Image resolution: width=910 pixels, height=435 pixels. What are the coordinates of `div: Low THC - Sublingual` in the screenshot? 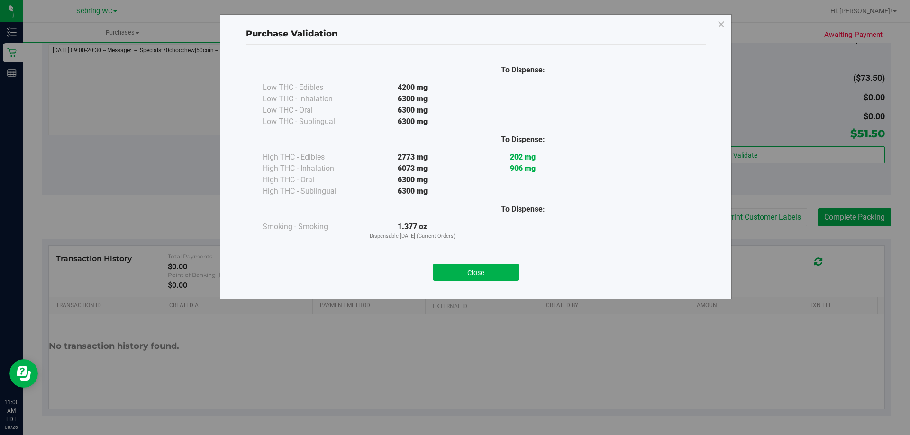 It's located at (310, 122).